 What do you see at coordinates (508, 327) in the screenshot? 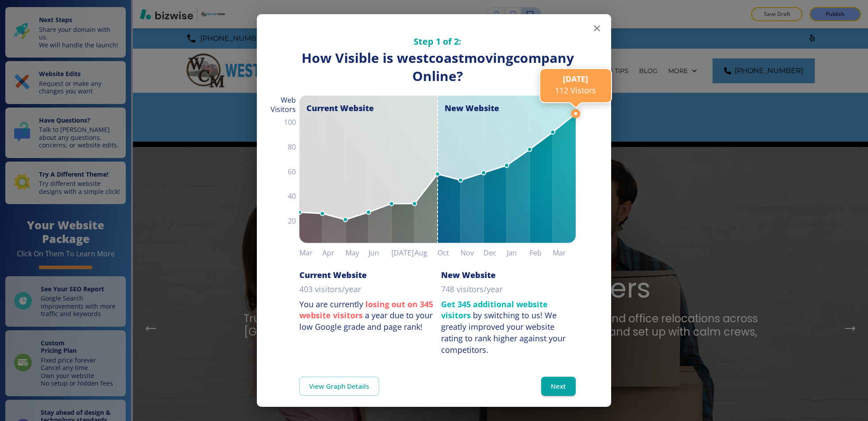
I see `p: by switching to us!` at bounding box center [508, 327].